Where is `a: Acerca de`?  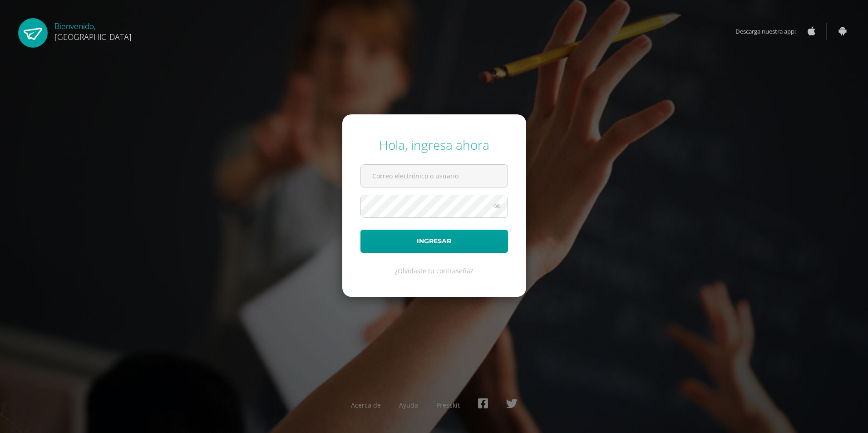
a: Acerca de is located at coordinates (366, 405).